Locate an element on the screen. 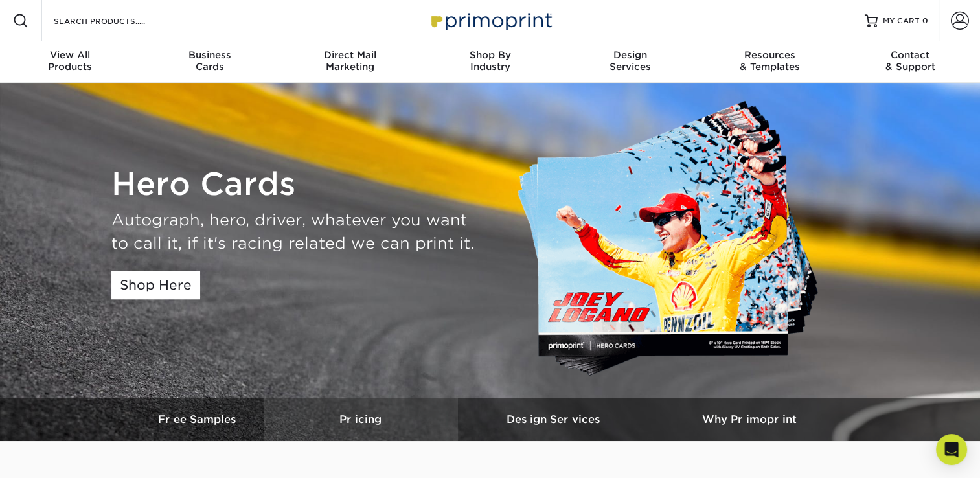  a: Free Samples is located at coordinates (199, 419).